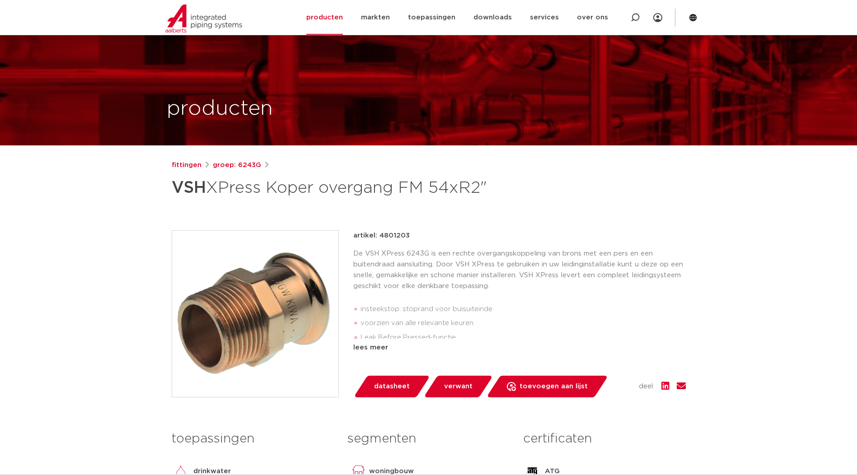 The height and width of the screenshot is (475, 857). I want to click on h1: producten, so click(220, 109).